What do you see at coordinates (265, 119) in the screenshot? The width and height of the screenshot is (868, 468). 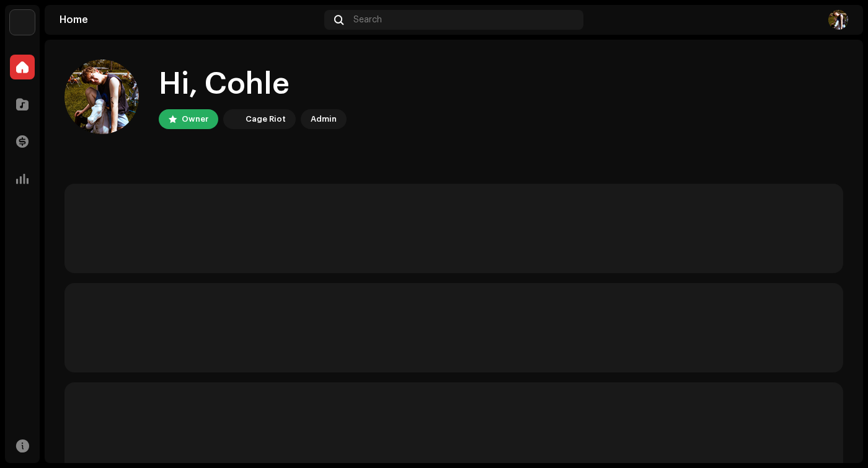 I see `div: Cage Riot` at bounding box center [265, 119].